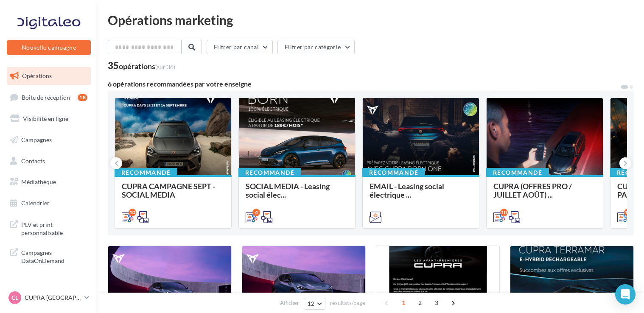 Image resolution: width=644 pixels, height=313 pixels. Describe the element at coordinates (316, 47) in the screenshot. I see `button: Filtrer par catégorie` at that location.